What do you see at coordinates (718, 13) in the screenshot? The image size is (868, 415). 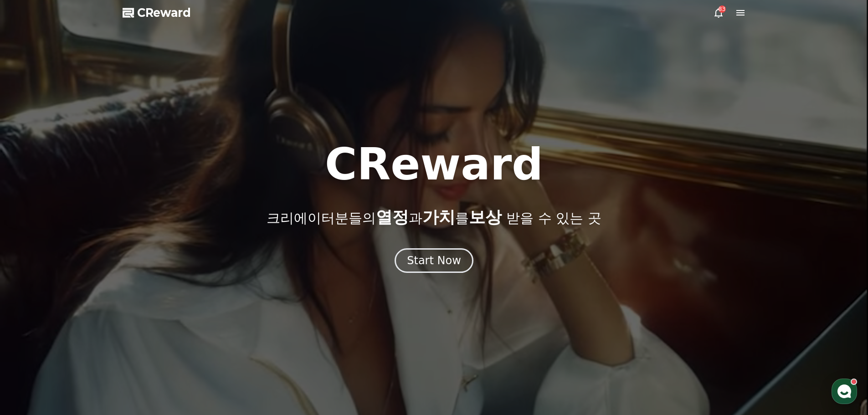 I see `a: 83` at bounding box center [718, 13].